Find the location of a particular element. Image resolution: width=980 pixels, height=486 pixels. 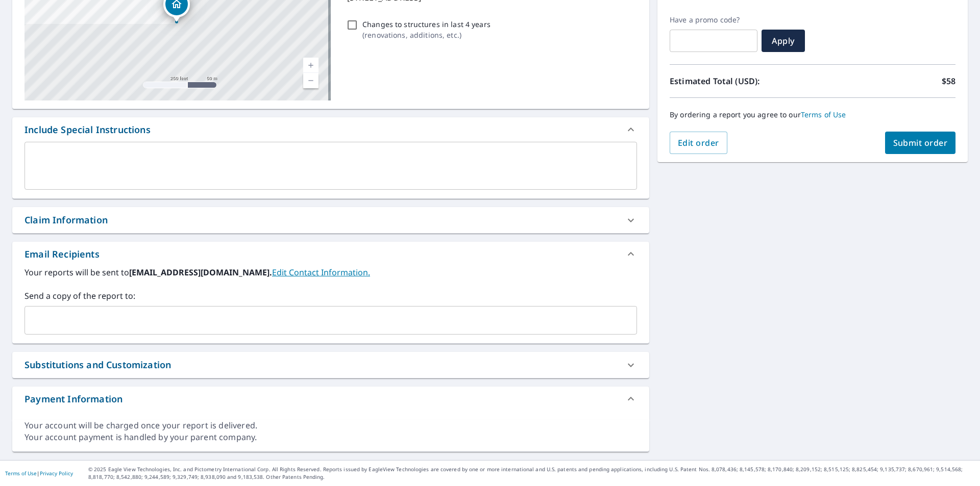

p: ( renovations, additions, etc. ) is located at coordinates (426, 34).